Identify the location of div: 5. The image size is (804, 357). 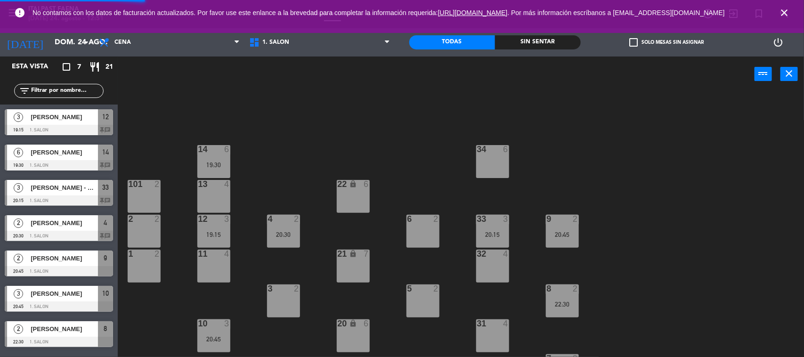
(407, 289).